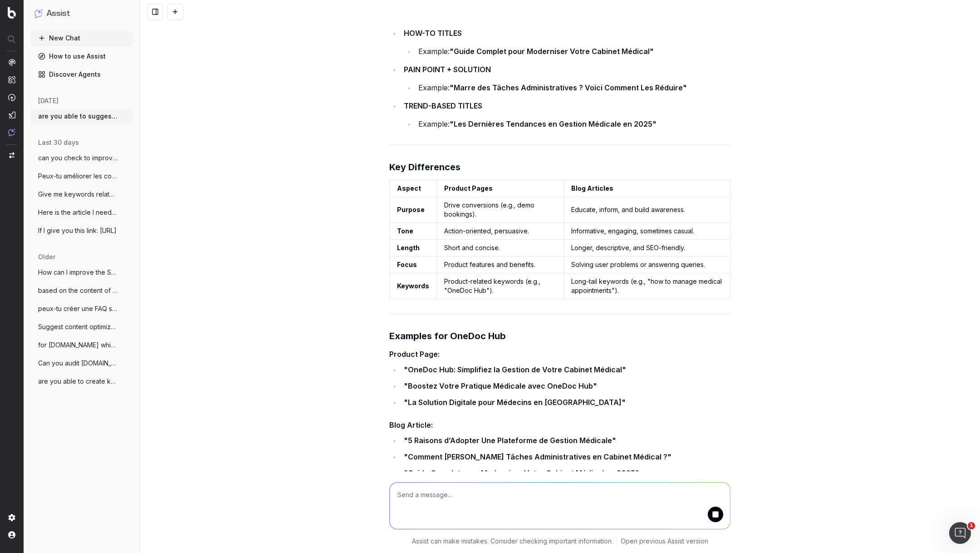 Image resolution: width=980 pixels, height=553 pixels. Describe the element at coordinates (82, 14) in the screenshot. I see `button: Assist` at that location.